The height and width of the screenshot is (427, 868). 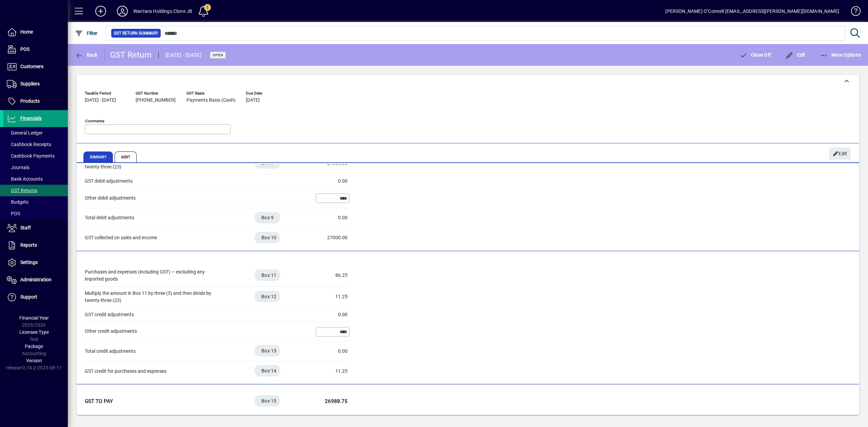 What do you see at coordinates (36, 101) in the screenshot?
I see `a: Products` at bounding box center [36, 101].